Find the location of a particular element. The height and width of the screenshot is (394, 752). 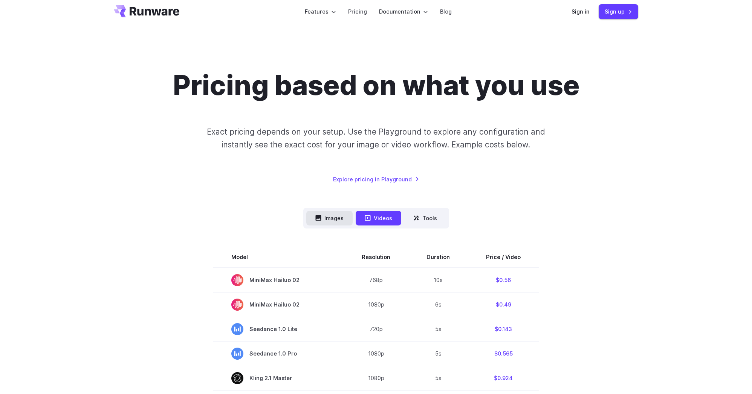

td: $0.565 is located at coordinates (504, 353).